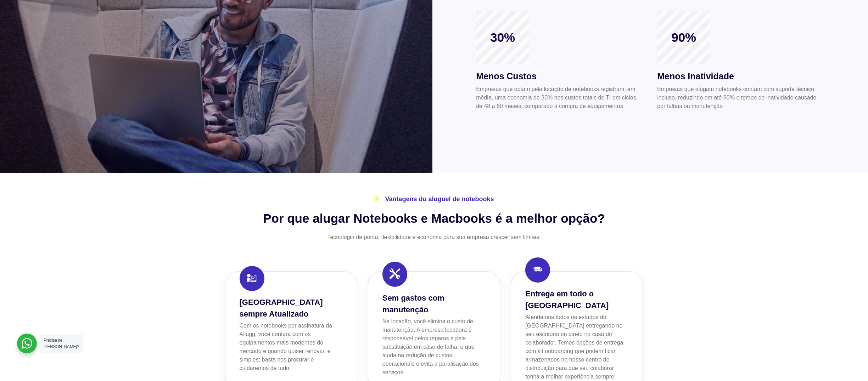 This screenshot has width=868, height=381. Describe the element at coordinates (434, 219) in the screenshot. I see `h2: Por que alugar Notebooks e Macbooks é a melhor opção?` at that location.